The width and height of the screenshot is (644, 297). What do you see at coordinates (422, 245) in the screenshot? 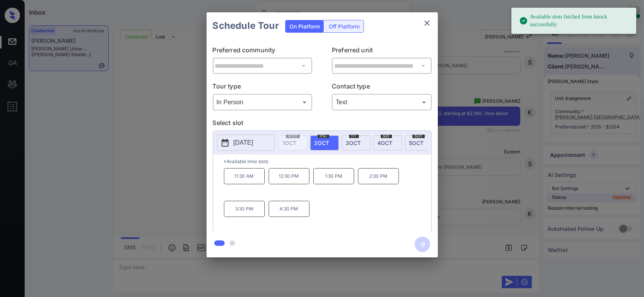
I see `button: btn-next` at bounding box center [422, 245].